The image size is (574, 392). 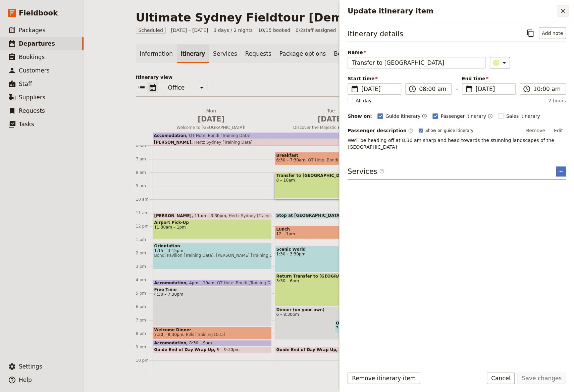 I want to click on span: Bills [Training Data], so click(x=204, y=334).